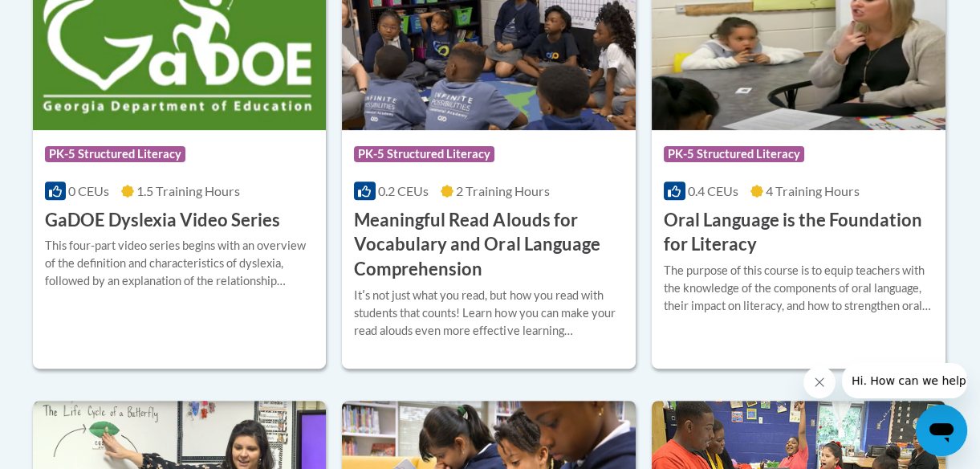 The height and width of the screenshot is (469, 980). What do you see at coordinates (188, 190) in the screenshot?
I see `span: 1.5 Training Hours` at bounding box center [188, 190].